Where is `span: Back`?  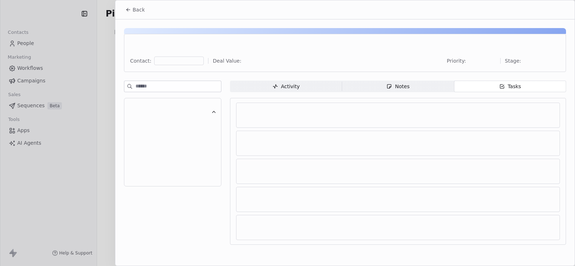 span: Back is located at coordinates (139, 10).